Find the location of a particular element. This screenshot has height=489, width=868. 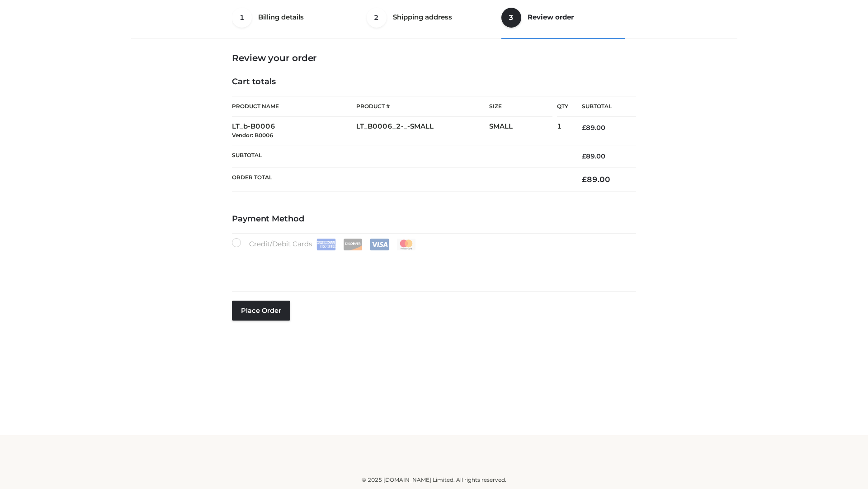

img: Visa is located at coordinates (379, 244).